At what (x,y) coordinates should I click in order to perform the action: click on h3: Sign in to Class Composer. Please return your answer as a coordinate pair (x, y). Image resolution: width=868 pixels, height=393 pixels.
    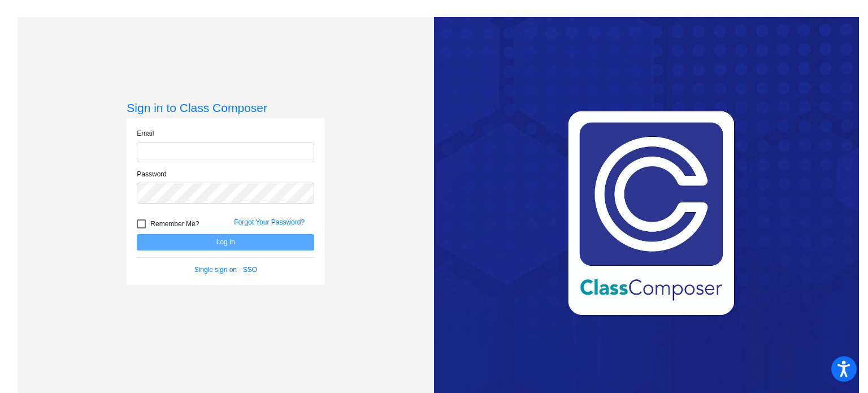
    Looking at the image, I should click on (225, 107).